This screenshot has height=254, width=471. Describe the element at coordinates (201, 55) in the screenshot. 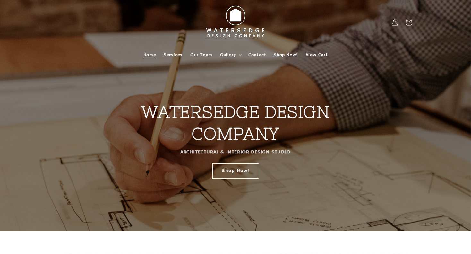

I see `a: Our Team` at that location.